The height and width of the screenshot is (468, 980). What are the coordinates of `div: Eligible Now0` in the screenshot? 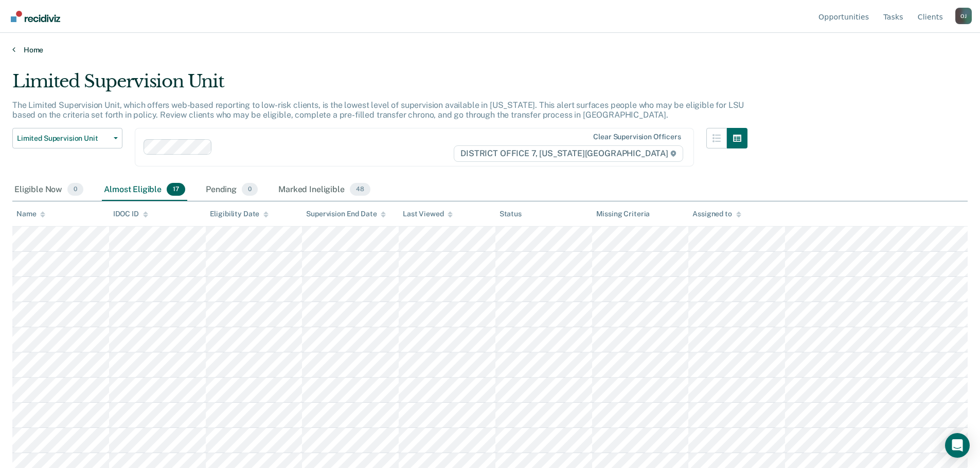 It's located at (49, 190).